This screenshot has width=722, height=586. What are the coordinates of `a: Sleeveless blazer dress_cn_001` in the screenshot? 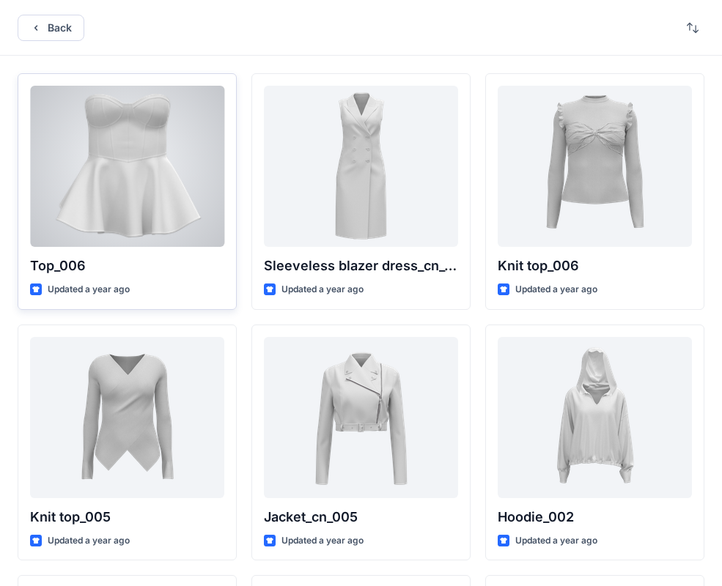 It's located at (360, 166).